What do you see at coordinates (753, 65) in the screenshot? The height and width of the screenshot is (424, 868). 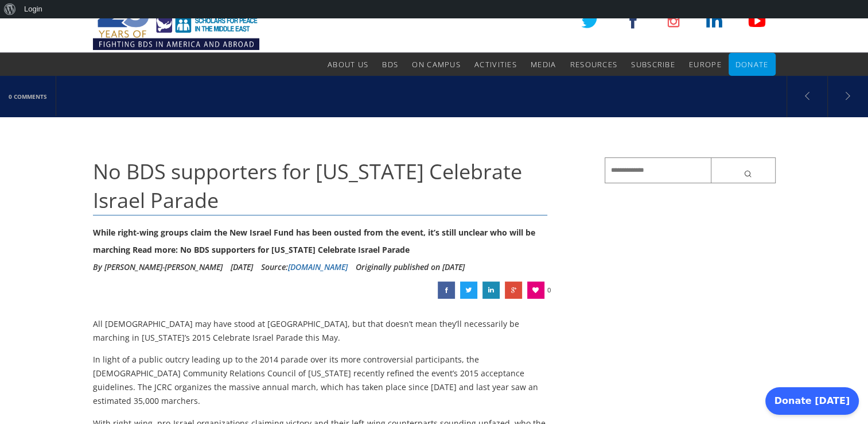 I see `span: Donate` at bounding box center [753, 65].